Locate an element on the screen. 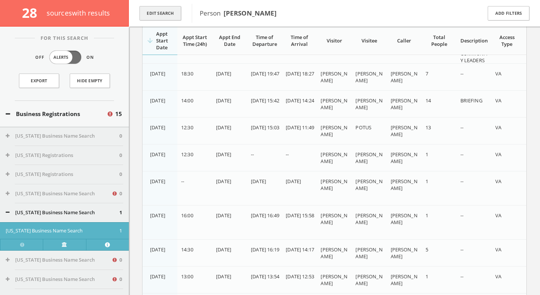 Image resolution: width=540 pixels, height=295 pixels. span: 14:00 is located at coordinates (187, 100).